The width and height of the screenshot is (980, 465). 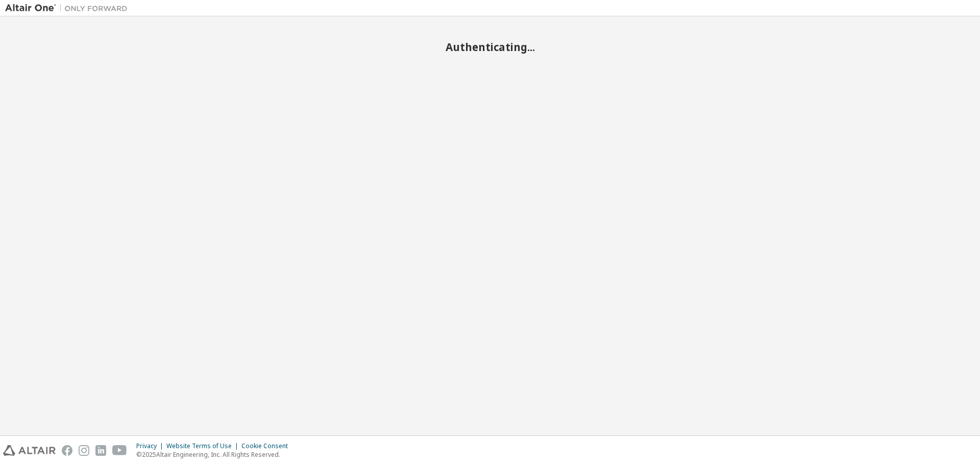 I want to click on img: linkedin.svg, so click(x=101, y=450).